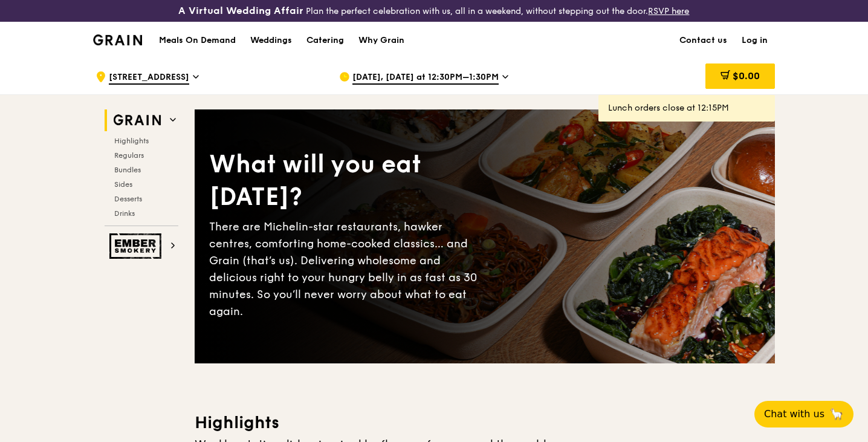  I want to click on div: Catering, so click(325, 41).